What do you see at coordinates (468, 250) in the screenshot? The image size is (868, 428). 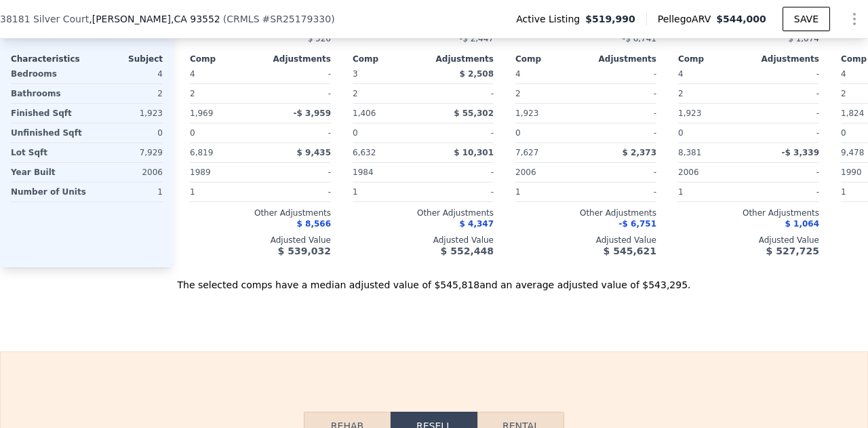 I see `span: $ 552,448` at bounding box center [468, 250].